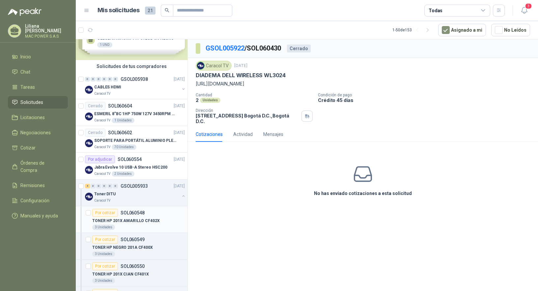  Describe the element at coordinates (427, 100) in the screenshot. I see `p: Crédito 45 días` at that location.